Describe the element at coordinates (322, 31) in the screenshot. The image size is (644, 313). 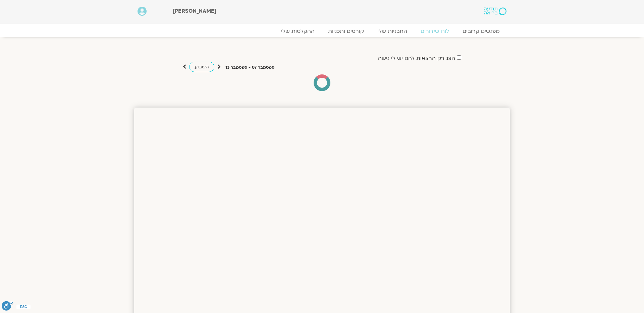
I see `nav: Menu` at that location.